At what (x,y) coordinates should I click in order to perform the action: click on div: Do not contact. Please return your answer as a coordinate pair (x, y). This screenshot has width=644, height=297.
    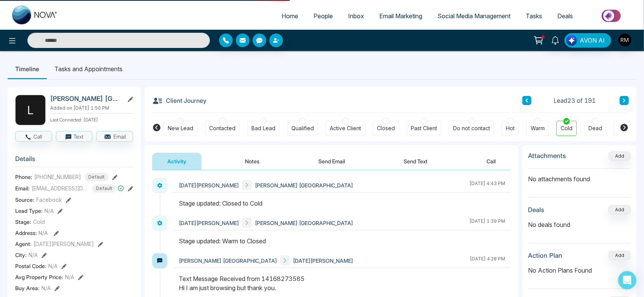
    Looking at the image, I should click on (471, 128).